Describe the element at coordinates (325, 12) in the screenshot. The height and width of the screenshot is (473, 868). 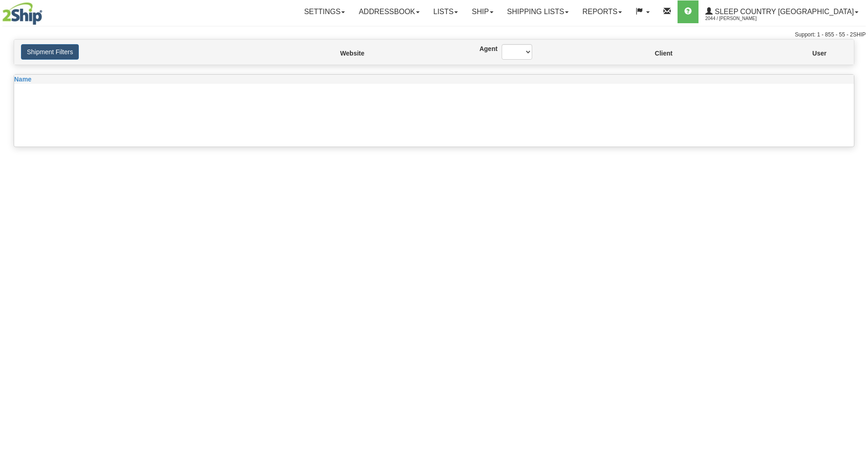
I see `a: Settings` at that location.